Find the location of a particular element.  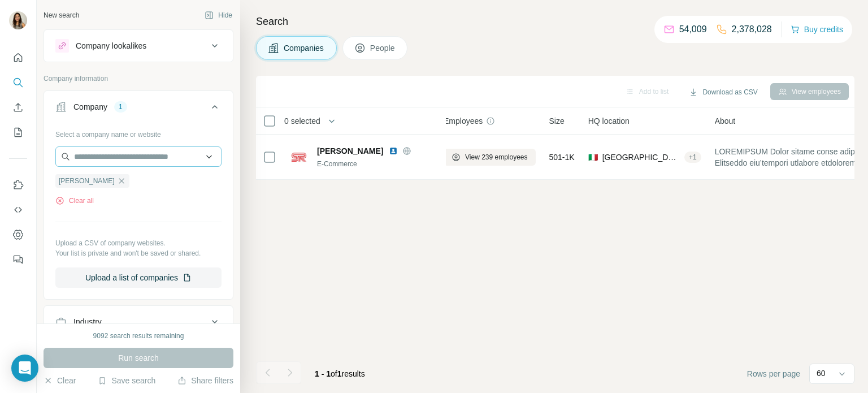

div: New search is located at coordinates (61, 15).